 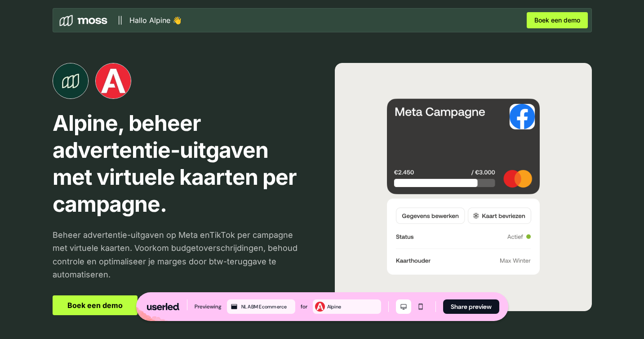 What do you see at coordinates (421, 307) in the screenshot?
I see `button: Mobile mode` at bounding box center [421, 307].